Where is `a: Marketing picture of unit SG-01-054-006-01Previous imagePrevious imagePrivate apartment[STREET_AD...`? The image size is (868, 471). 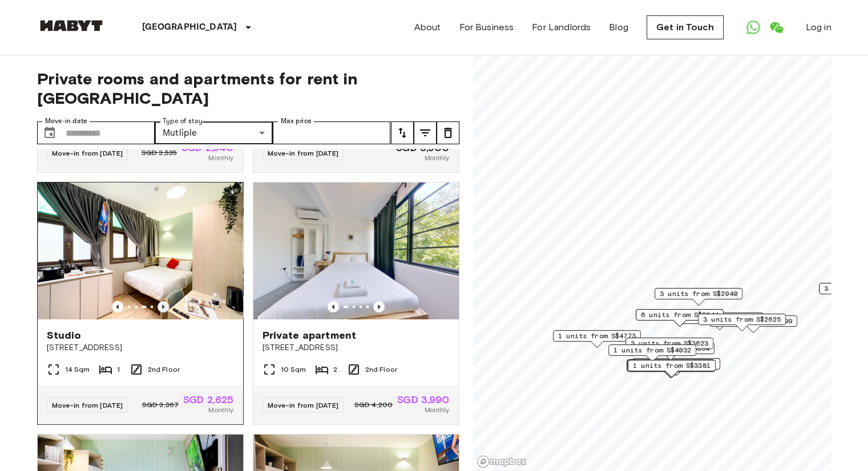 a: Marketing picture of unit SG-01-054-006-01Previous imagePrevious imagePrivate apartment[STREET_AD... is located at coordinates (356, 303).